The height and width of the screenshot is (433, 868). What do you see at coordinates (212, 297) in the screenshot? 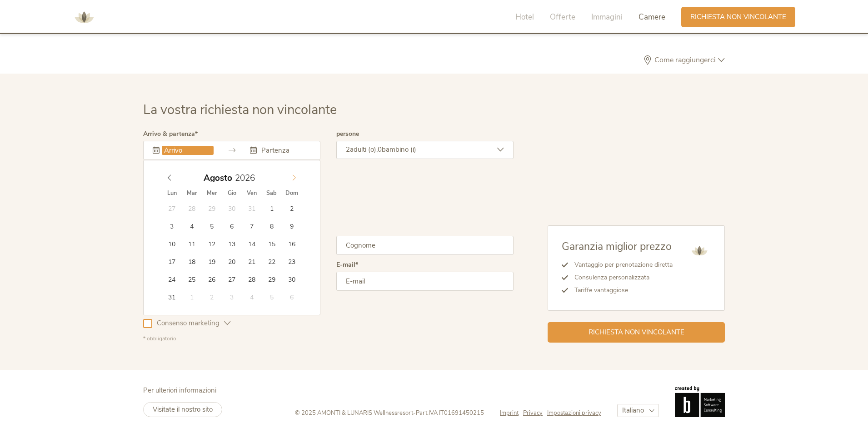
I see `span: Settembre 2, 2026` at bounding box center [212, 297].